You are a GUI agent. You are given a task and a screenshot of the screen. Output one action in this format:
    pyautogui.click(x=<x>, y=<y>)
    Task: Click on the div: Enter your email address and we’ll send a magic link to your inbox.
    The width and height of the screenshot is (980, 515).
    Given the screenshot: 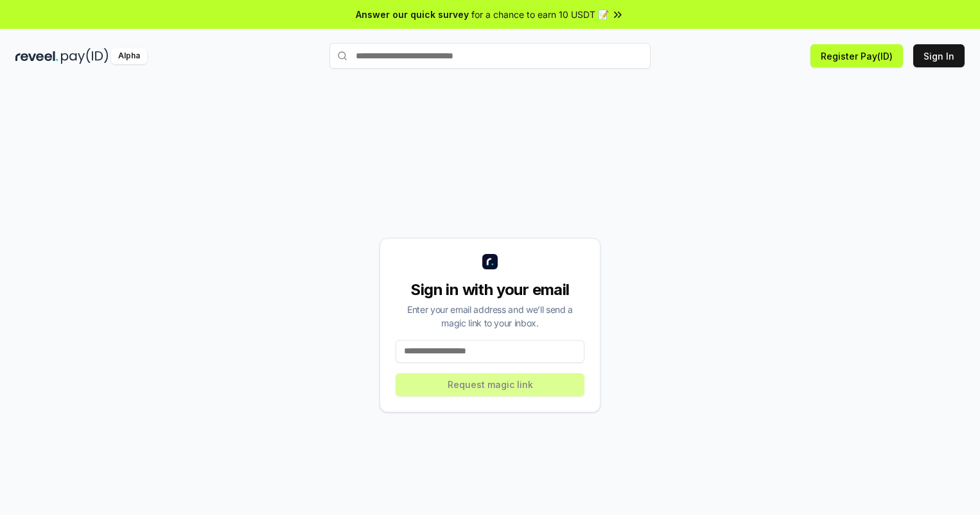 What is the action you would take?
    pyautogui.click(x=490, y=316)
    